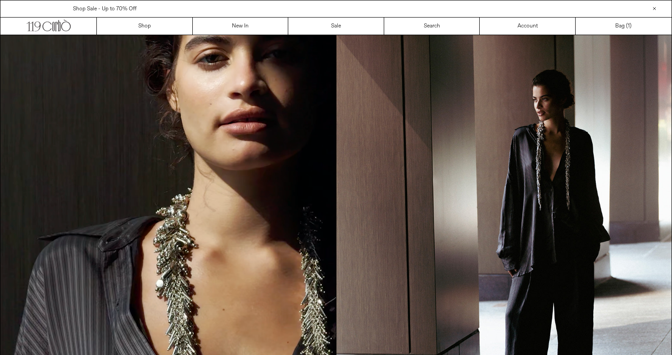 The image size is (672, 355). Describe the element at coordinates (623, 26) in the screenshot. I see `a: Bag ()` at that location.